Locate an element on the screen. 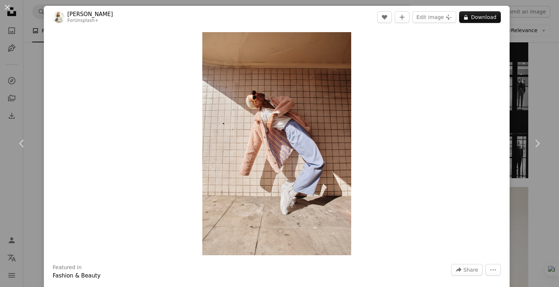 This screenshot has height=287, width=559. img: a person leaning against a wall with a teddy bear is located at coordinates (277, 144).